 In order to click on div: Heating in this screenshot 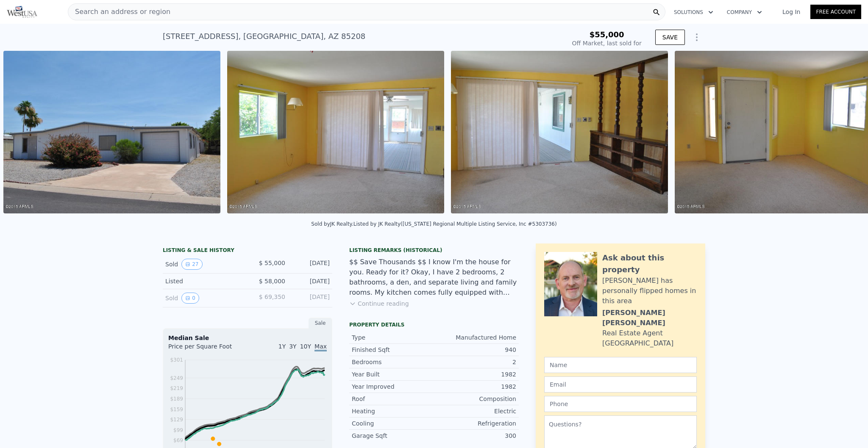, I will do `click(393, 411)`.